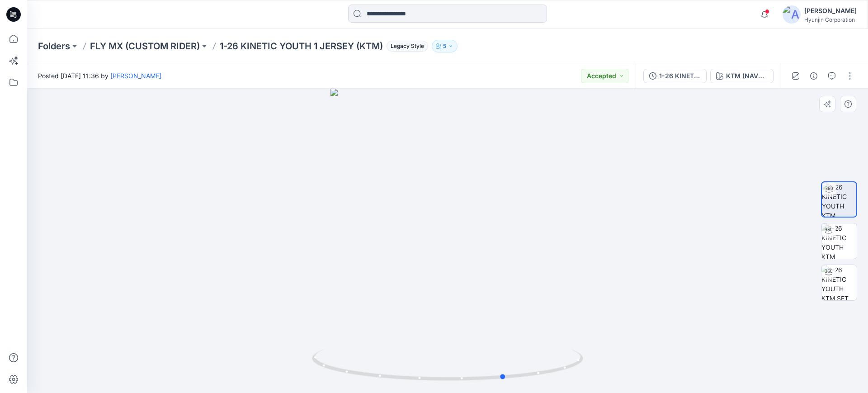  Describe the element at coordinates (791, 14) in the screenshot. I see `img: avatar` at that location.